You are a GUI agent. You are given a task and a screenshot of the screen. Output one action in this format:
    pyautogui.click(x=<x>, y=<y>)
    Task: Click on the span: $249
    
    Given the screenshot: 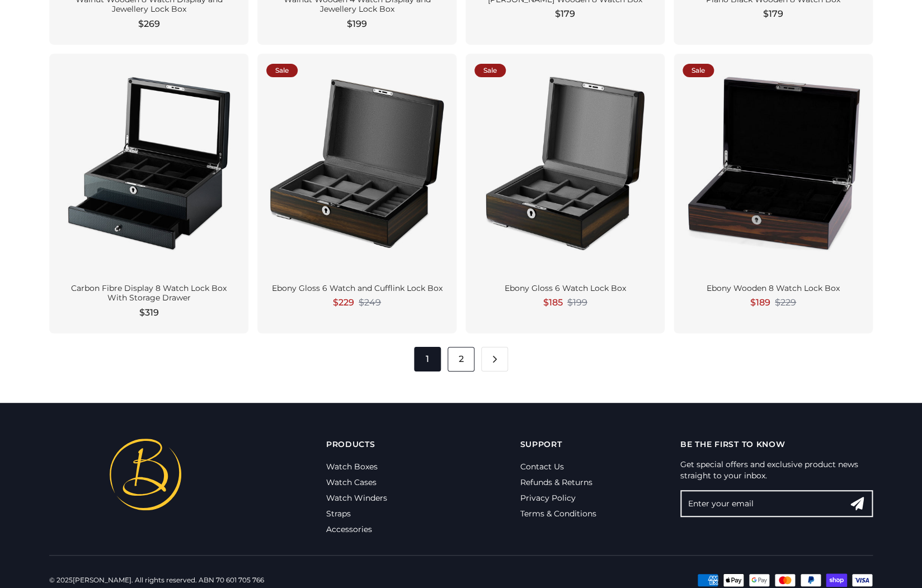 What is the action you would take?
    pyautogui.click(x=370, y=303)
    